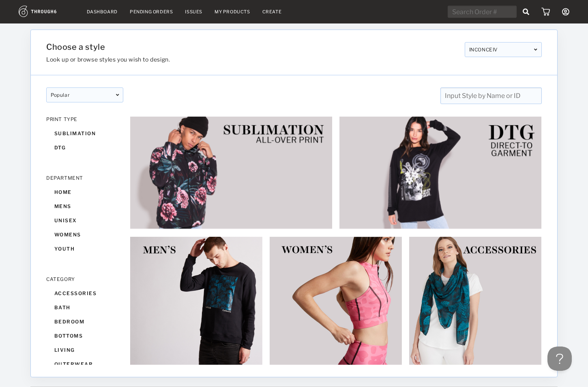  What do you see at coordinates (231, 173) in the screenshot?
I see `img: 6ec95eaf-68e2-44b2-82ac-2cbc46e75c33.jpg` at bounding box center [231, 173].